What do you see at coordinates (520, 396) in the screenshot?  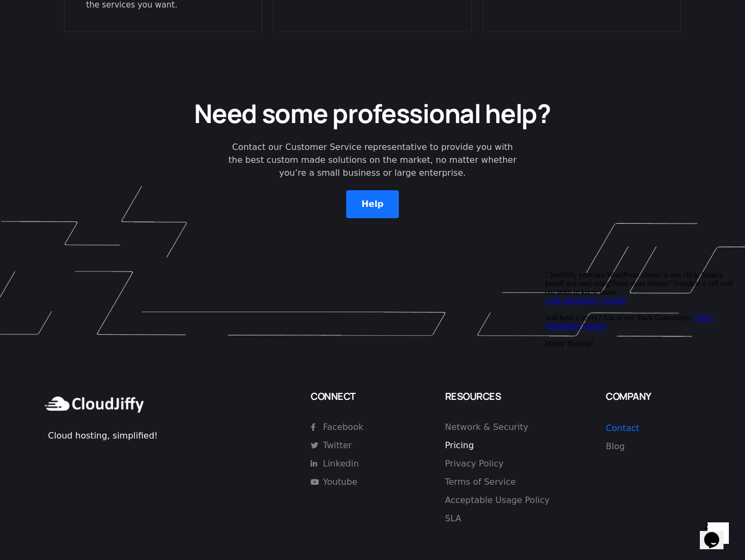 I see `h4: RESOURCES` at bounding box center [520, 396].